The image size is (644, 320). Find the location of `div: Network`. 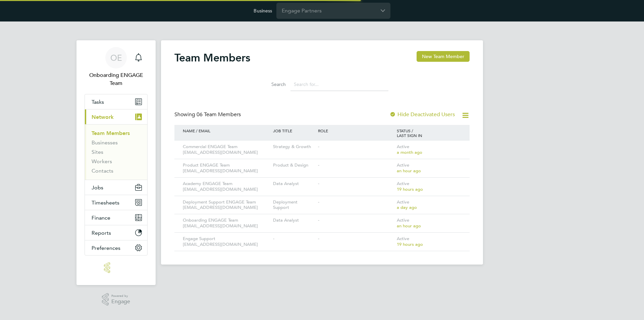

div: Network is located at coordinates (116, 152).